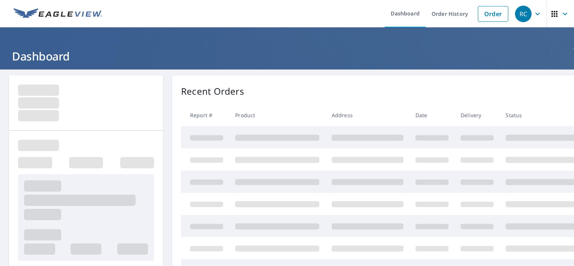 The width and height of the screenshot is (574, 266). Describe the element at coordinates (277, 115) in the screenshot. I see `th: Product` at that location.